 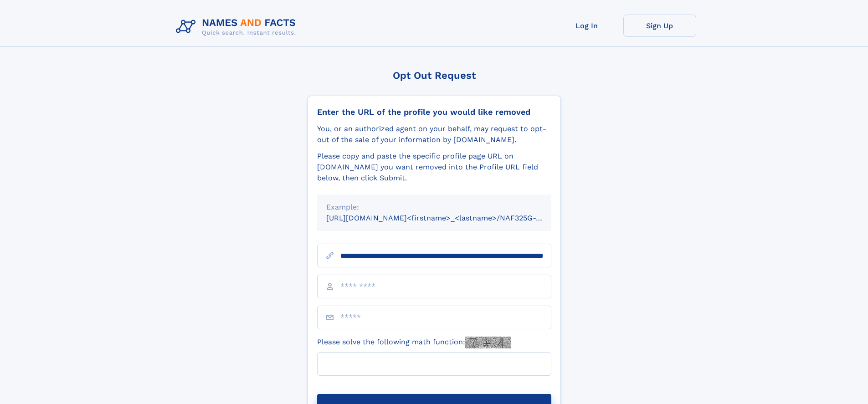 What do you see at coordinates (434, 75) in the screenshot?
I see `div: Opt Out Request` at bounding box center [434, 75].